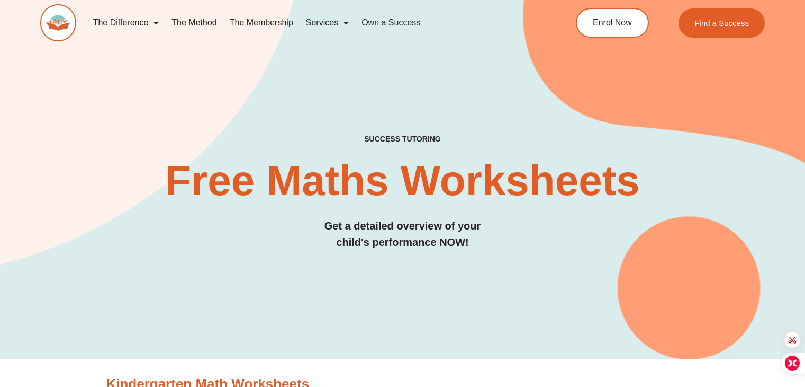 This screenshot has height=387, width=805. Describe the element at coordinates (126, 23) in the screenshot. I see `a: The Difference` at that location.